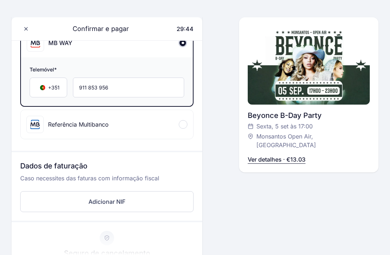 Image resolution: width=390 pixels, height=255 pixels. I want to click on p: Ver detalhes · €13.03, so click(276, 160).